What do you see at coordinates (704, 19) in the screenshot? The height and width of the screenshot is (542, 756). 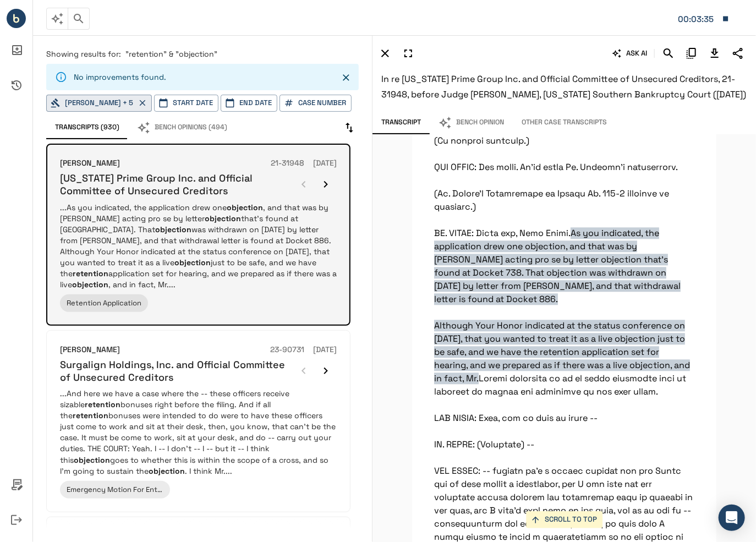 I see `button: Matter: 080529-1026` at bounding box center [704, 19].